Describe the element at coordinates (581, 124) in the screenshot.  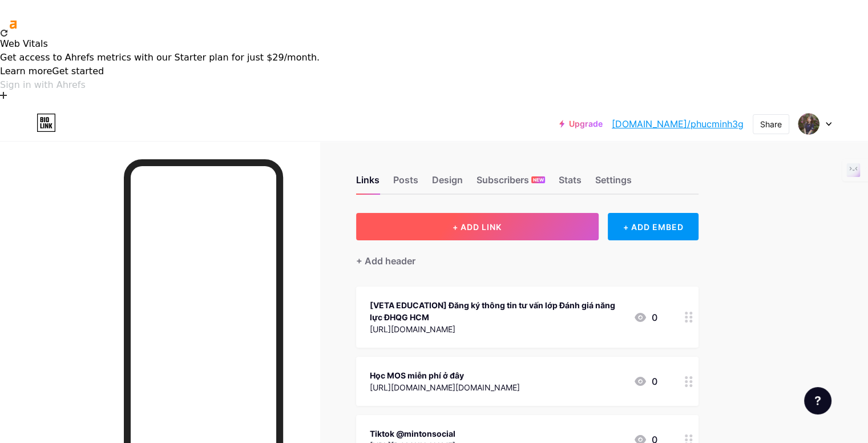
I see `a: Upgrade` at that location.